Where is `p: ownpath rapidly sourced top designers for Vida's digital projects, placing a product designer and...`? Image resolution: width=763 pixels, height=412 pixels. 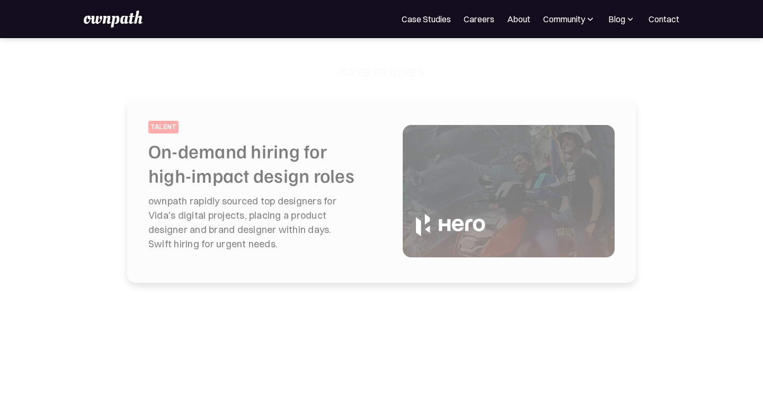 p: ownpath rapidly sourced top designers for Vida's digital projects, placing a product designer and... is located at coordinates (263, 223).